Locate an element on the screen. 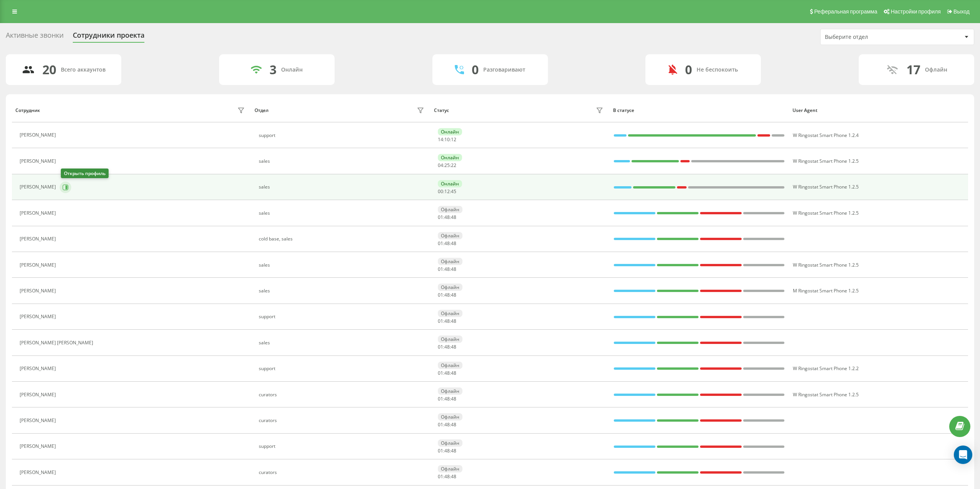 This screenshot has height=489, width=980. div: Разговаривают is located at coordinates (504, 69).